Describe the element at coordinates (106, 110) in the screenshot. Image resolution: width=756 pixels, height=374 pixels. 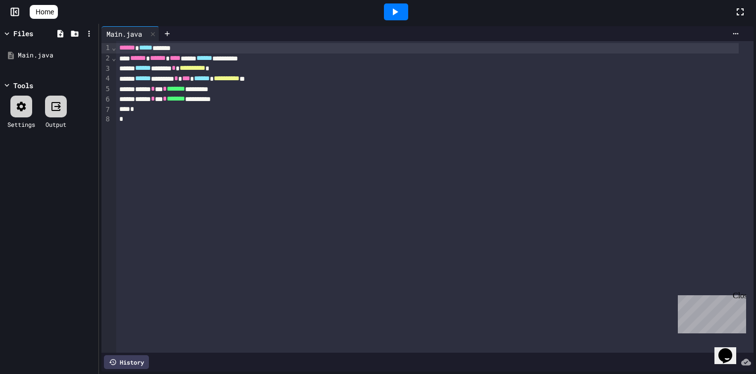
I see `div: 7` at that location.